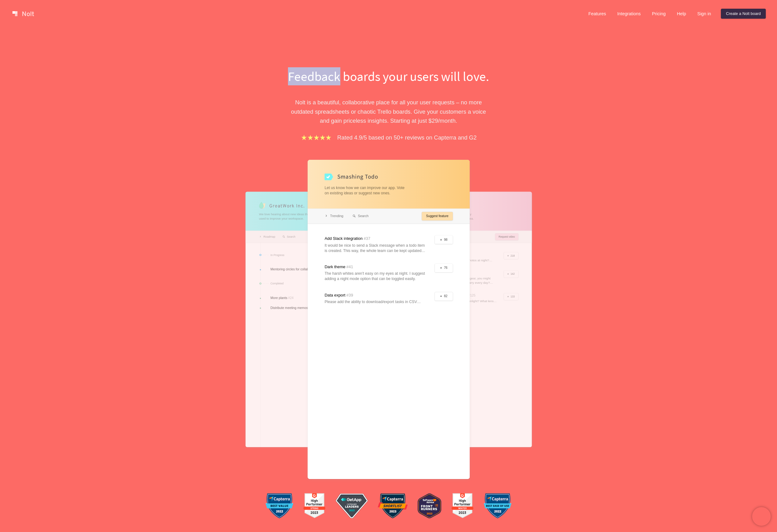 This screenshot has height=532, width=777. Describe the element at coordinates (388, 76) in the screenshot. I see `h1: Feedback boards your users will love.` at that location.